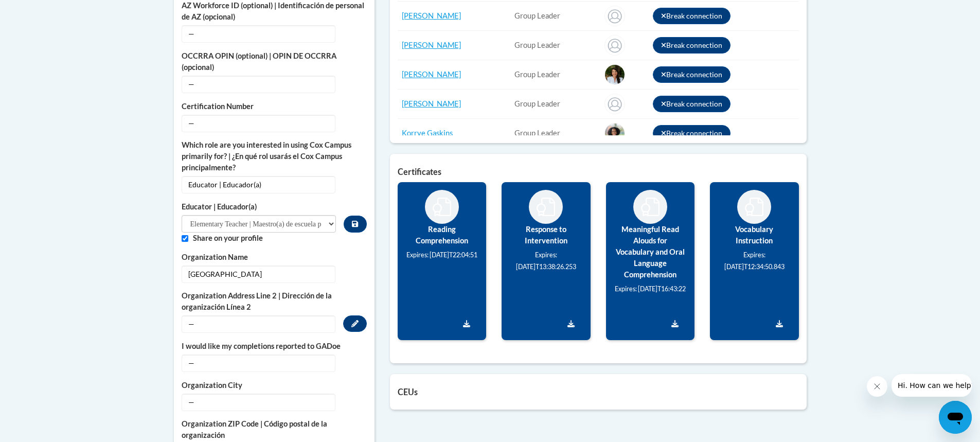  I want to click on label: Share on your profile, so click(280, 238).